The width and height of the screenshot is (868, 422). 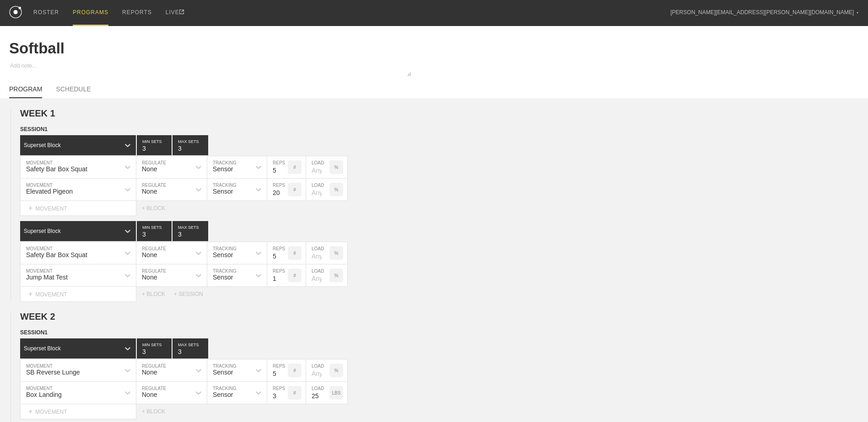 What do you see at coordinates (16, 12) in the screenshot?
I see `img: logo` at bounding box center [16, 12].